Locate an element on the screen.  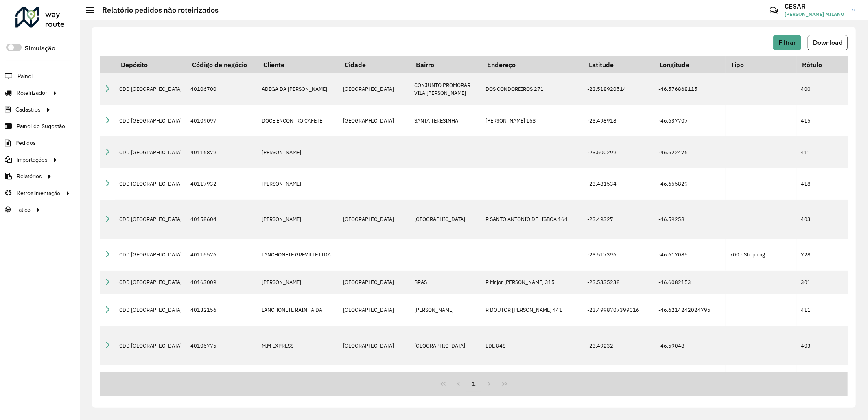
th: Depósito is located at coordinates (151, 64).